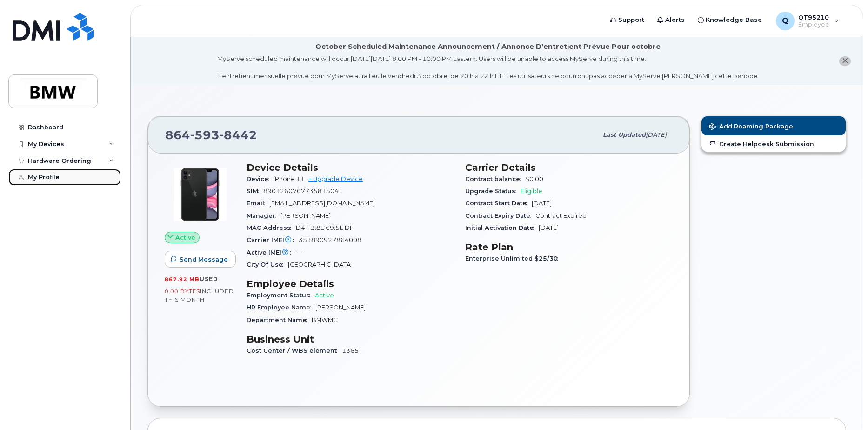  I want to click on img: iPhone_11.jpg, so click(200, 195).